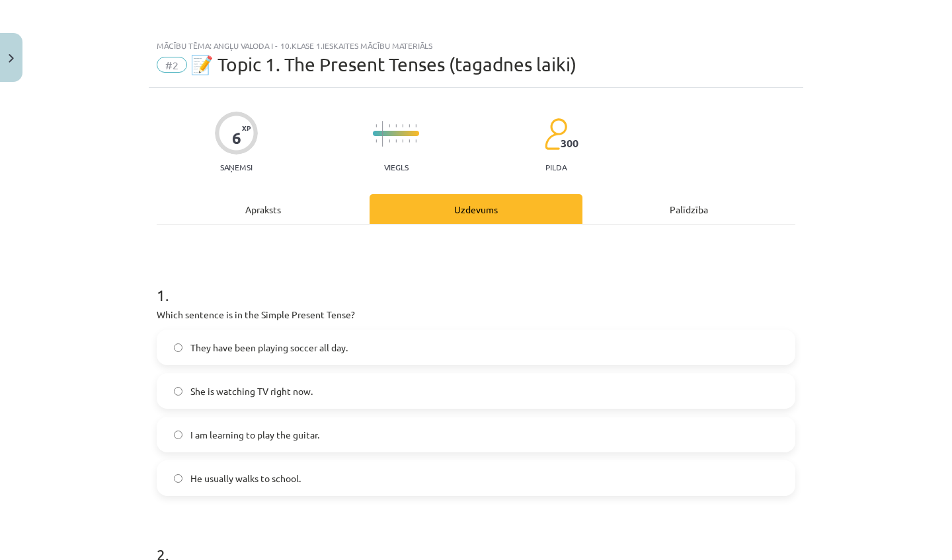 This screenshot has width=952, height=560. Describe the element at coordinates (476, 283) in the screenshot. I see `h1: 1 .` at that location.